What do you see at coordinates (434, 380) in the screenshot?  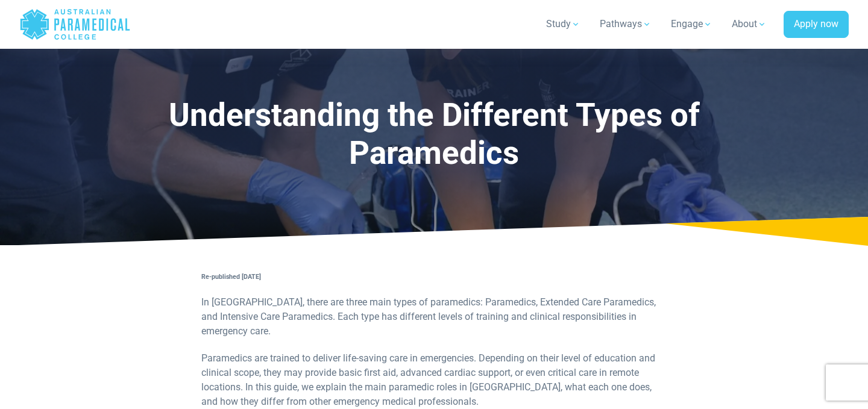 I see `p: Paramedics are trained to deliver life-saving care in emergencies. Depending on their level of ed...` at bounding box center [434, 380].